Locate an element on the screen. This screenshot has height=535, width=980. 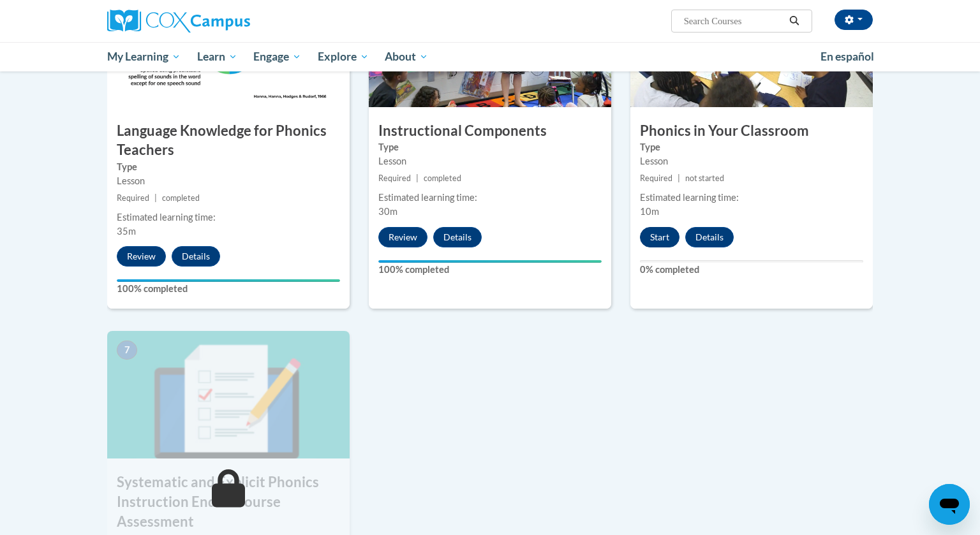
h3: Instructional Components is located at coordinates (490, 131).